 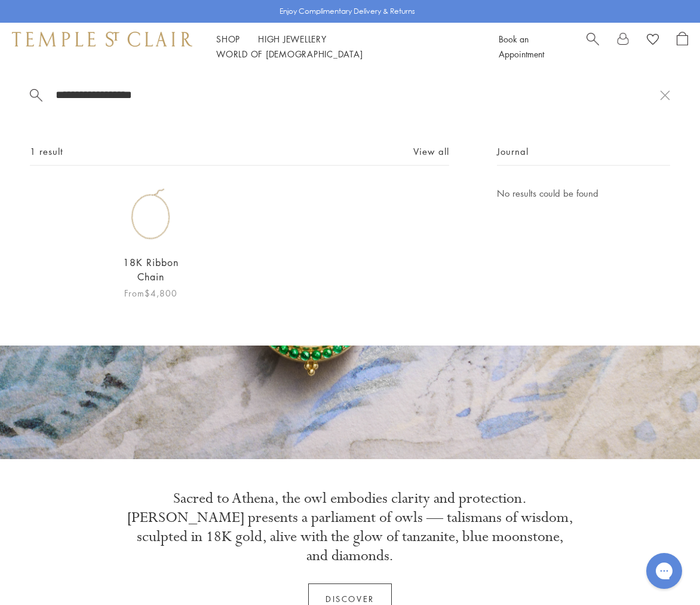 I want to click on span: $4,800, so click(x=160, y=292).